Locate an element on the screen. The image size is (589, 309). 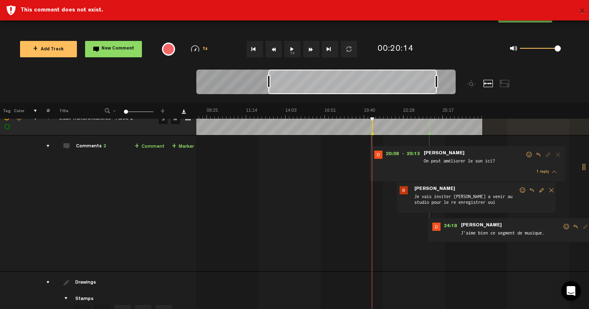
td: Click to edit the title Eaux Transfrontalières - Partie 2 is located at coordinates (103, 119).